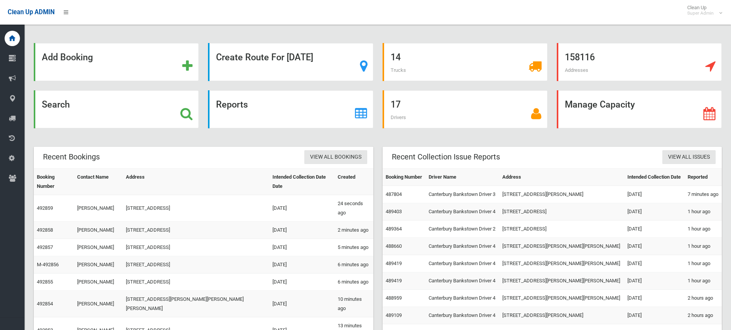  What do you see at coordinates (354, 230) in the screenshot?
I see `td: 2 minutes ago` at bounding box center [354, 230].